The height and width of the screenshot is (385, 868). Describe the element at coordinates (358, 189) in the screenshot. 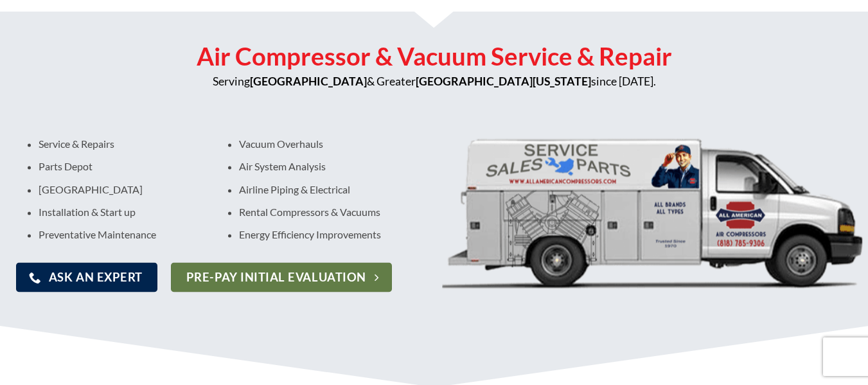

I see `p: Airline Piping & Electrical` at that location.